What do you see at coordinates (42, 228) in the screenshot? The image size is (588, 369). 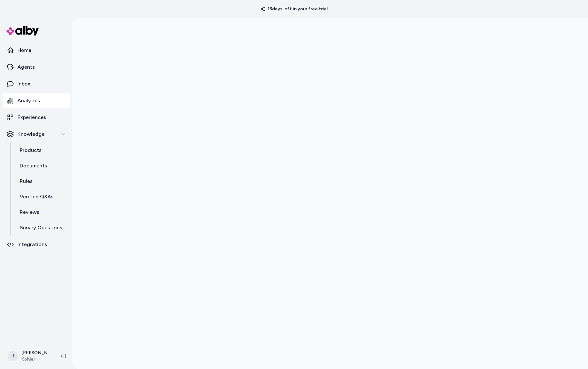 I see `a: Survey Questions` at bounding box center [42, 228].